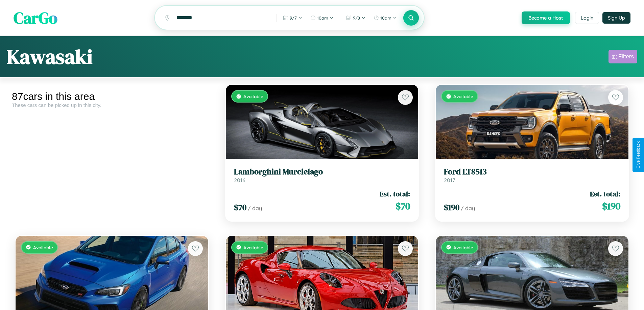 This screenshot has width=644, height=310. I want to click on button: Sign Up, so click(617, 18).